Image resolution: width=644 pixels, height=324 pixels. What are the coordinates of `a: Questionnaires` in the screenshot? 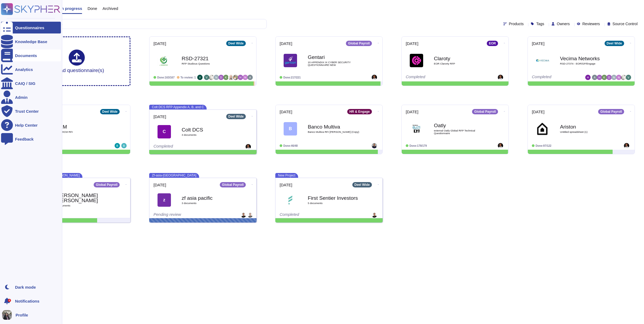 It's located at (31, 28).